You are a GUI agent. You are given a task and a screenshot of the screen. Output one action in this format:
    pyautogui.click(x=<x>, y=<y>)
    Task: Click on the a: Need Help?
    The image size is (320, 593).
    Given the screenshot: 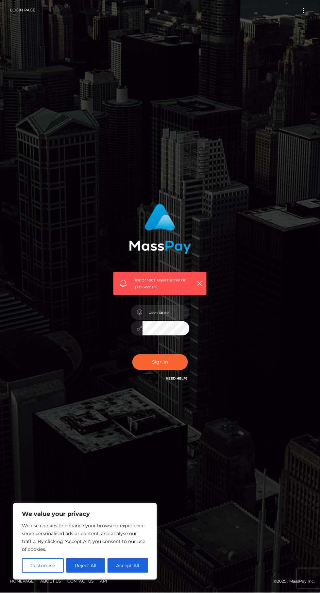 What is the action you would take?
    pyautogui.click(x=177, y=378)
    